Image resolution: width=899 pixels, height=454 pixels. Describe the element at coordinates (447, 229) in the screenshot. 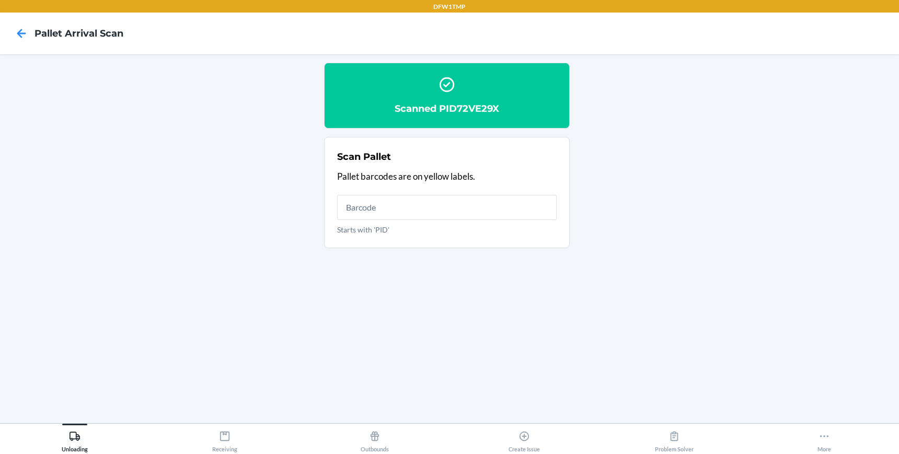

I see `p: Starts with 'PID'` at that location.